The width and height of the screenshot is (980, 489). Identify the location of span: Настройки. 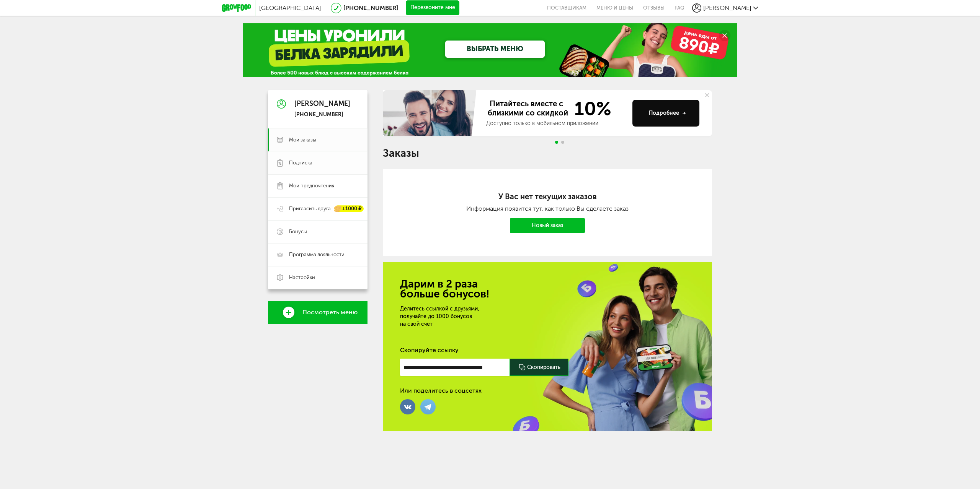
(302, 278).